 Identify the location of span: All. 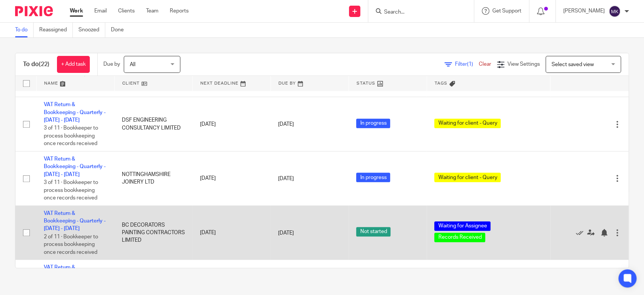
(132, 65).